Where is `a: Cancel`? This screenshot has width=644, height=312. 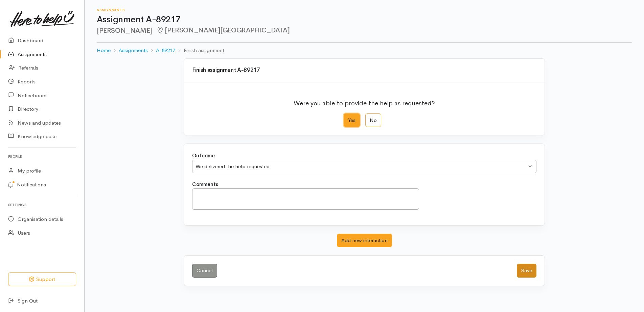
a: Cancel is located at coordinates (205, 271).